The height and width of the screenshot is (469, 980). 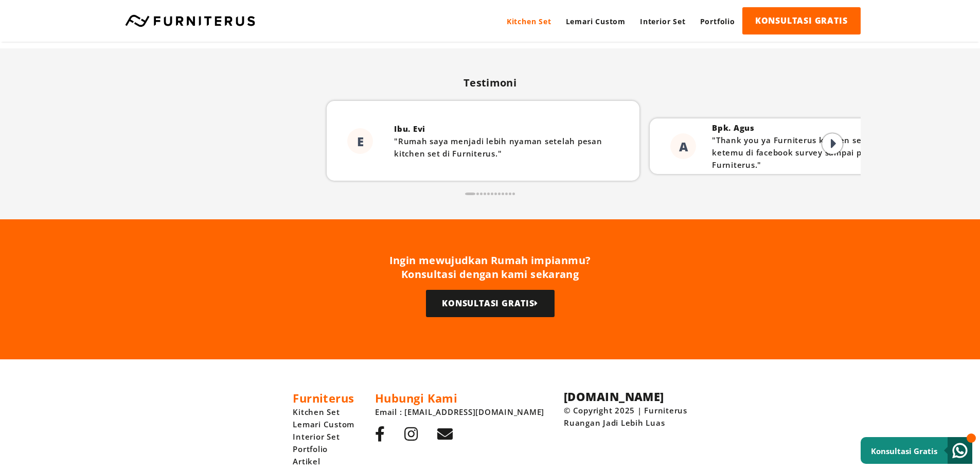 I want to click on span: Hubungi Kami, so click(x=416, y=398).